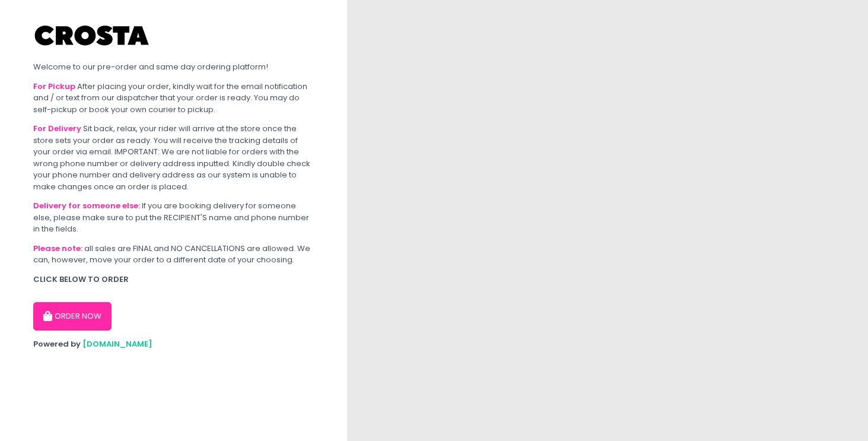 This screenshot has height=441, width=868. Describe the element at coordinates (173, 67) in the screenshot. I see `div: Welcome to our pre-order and same day ordering platform!` at that location.